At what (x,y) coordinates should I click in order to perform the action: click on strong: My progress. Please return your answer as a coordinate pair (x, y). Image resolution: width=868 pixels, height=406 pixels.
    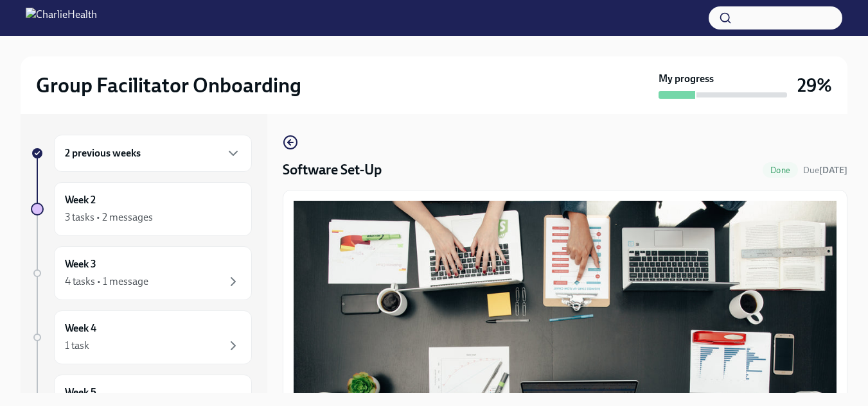
    Looking at the image, I should click on (686, 79).